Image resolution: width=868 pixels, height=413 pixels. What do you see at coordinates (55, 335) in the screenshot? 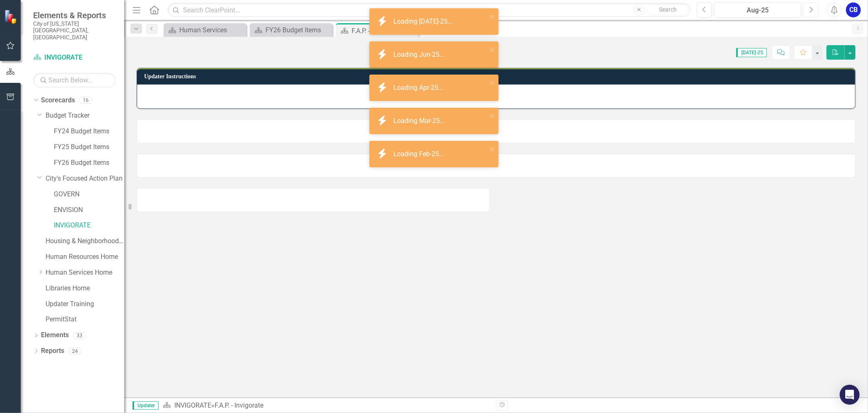
I see `a: Elements` at bounding box center [55, 335].